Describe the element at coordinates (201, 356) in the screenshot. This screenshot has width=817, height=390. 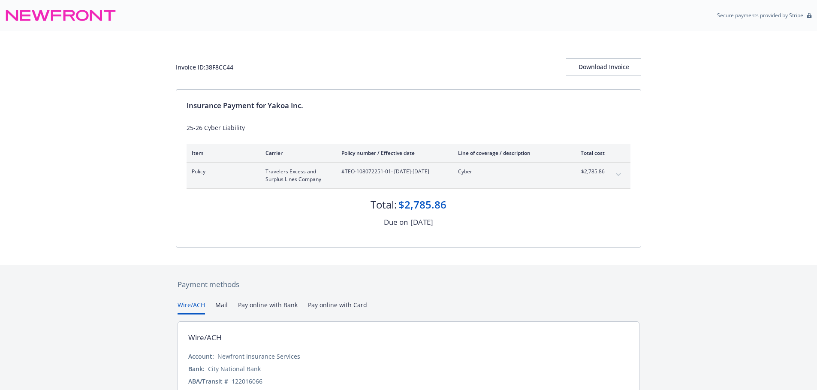
I see `div: Account:` at that location.